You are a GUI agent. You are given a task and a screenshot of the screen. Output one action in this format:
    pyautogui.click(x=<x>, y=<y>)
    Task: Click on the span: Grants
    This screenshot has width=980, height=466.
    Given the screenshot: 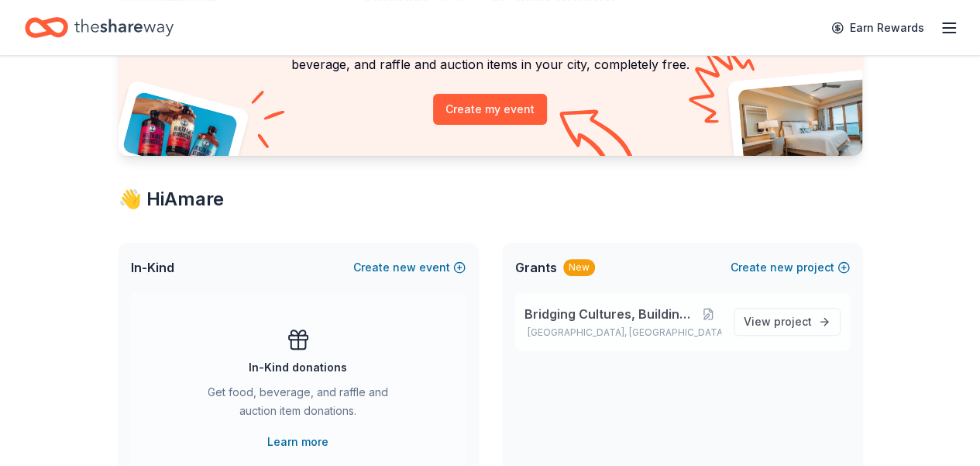 What is the action you would take?
    pyautogui.click(x=536, y=268)
    